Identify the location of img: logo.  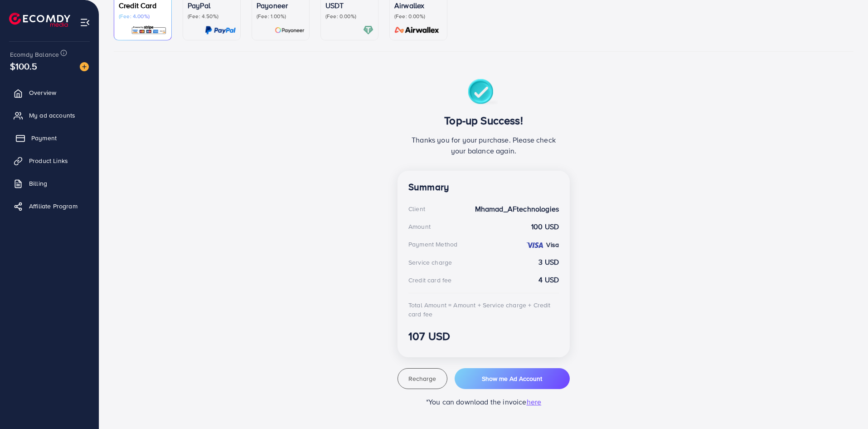
(40, 19).